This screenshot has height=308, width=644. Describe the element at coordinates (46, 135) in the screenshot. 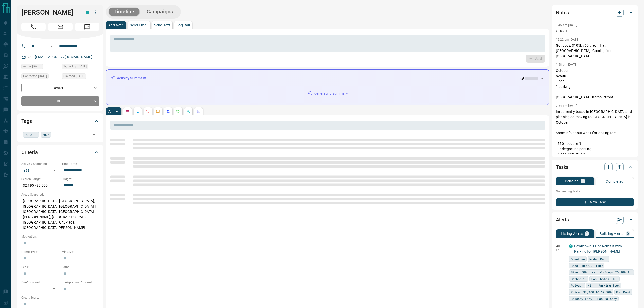

I see `span: 2025` at that location.